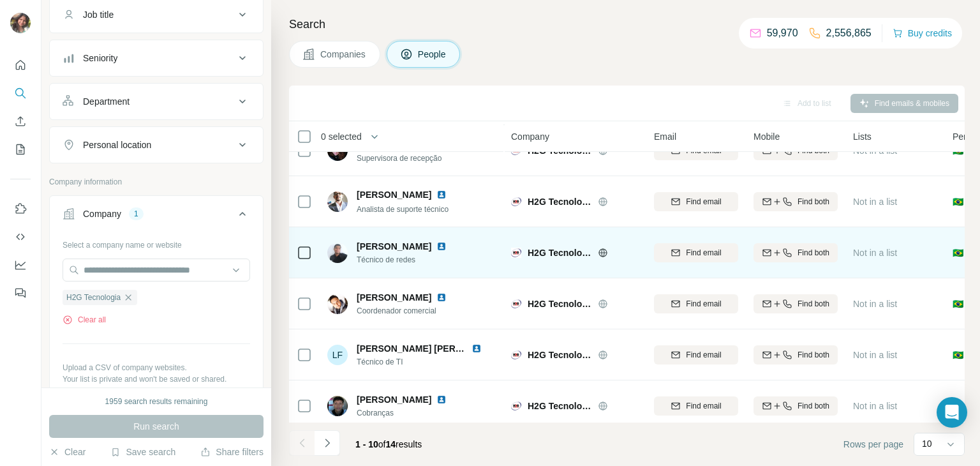 Image resolution: width=980 pixels, height=466 pixels. Describe the element at coordinates (102, 214) in the screenshot. I see `div: Company` at that location.